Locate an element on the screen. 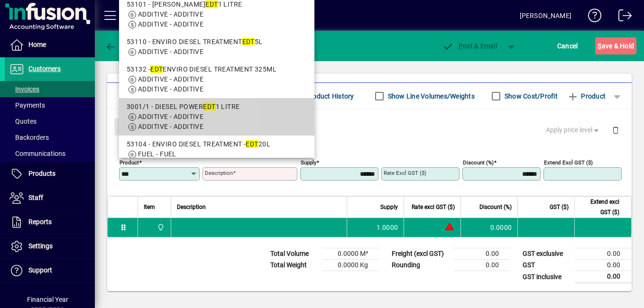 The image size is (644, 308). span: Invoices is located at coordinates (24, 89).